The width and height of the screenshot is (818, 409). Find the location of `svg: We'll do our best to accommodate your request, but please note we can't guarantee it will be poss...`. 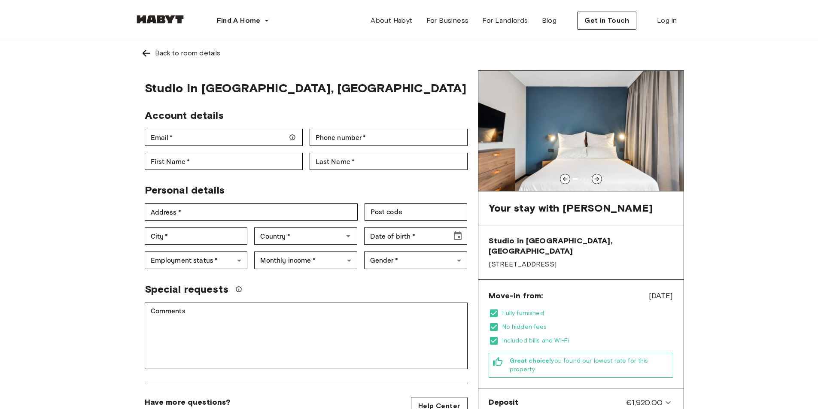

svg: We'll do our best to accommodate your request, but please note we can't guarantee it will be poss... is located at coordinates (239, 290).